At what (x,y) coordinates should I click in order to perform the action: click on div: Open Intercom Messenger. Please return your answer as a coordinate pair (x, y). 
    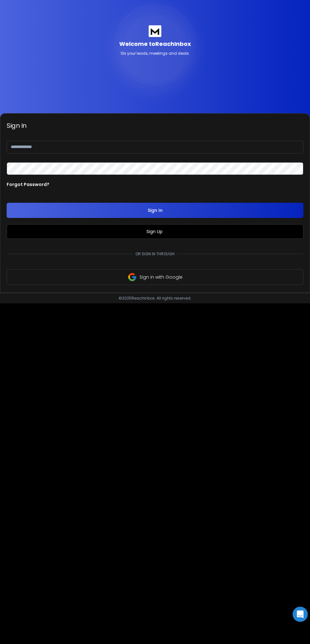
    Looking at the image, I should click on (300, 615).